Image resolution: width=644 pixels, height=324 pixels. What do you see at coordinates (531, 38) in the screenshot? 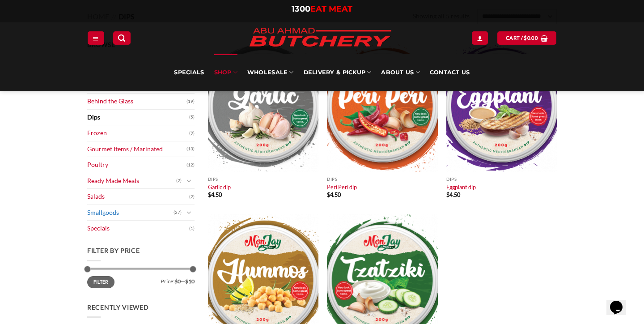
I see `bdi: 0.00` at bounding box center [531, 38].